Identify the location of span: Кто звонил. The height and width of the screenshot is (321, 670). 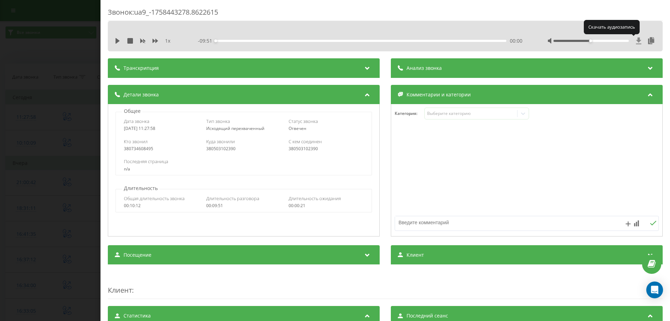
(136, 141).